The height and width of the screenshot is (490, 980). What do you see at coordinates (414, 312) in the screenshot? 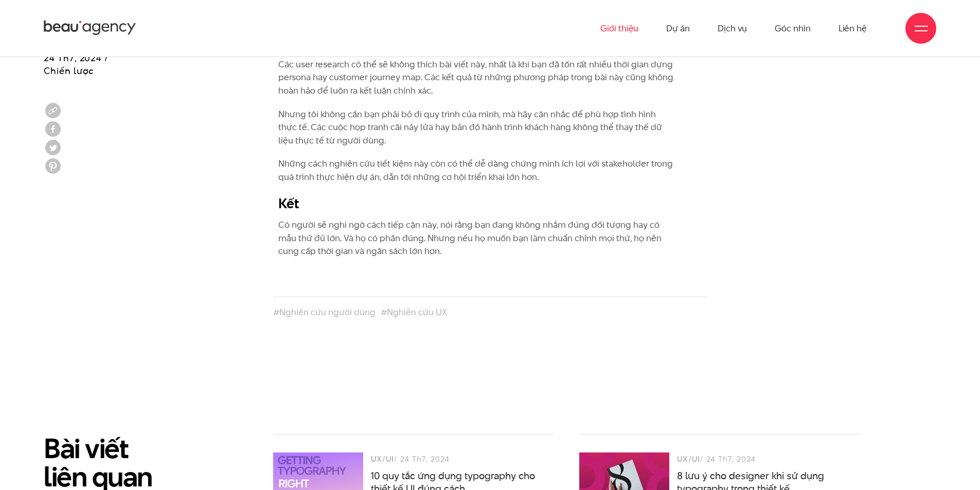
I see `a: #Nghiên cứu UX` at bounding box center [414, 312].